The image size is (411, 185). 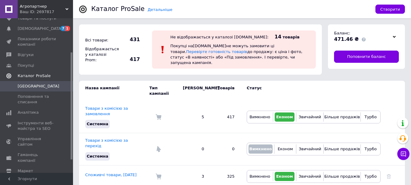 What do you see at coordinates (389, 176) in the screenshot?
I see `a: Видалити` at bounding box center [389, 176].